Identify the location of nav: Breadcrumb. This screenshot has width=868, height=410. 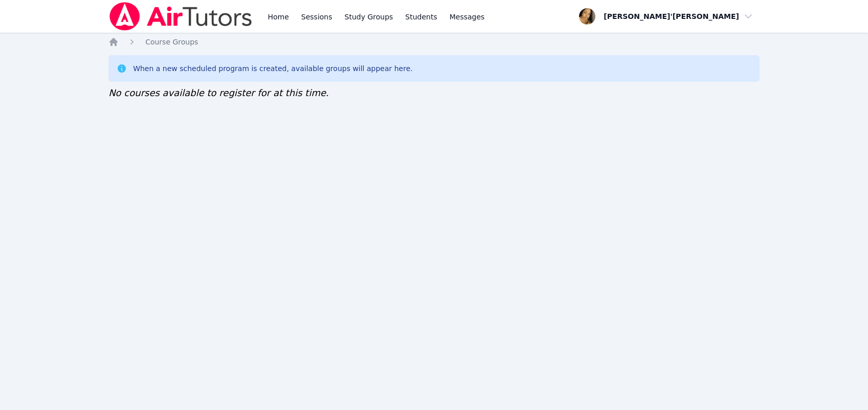
(434, 42).